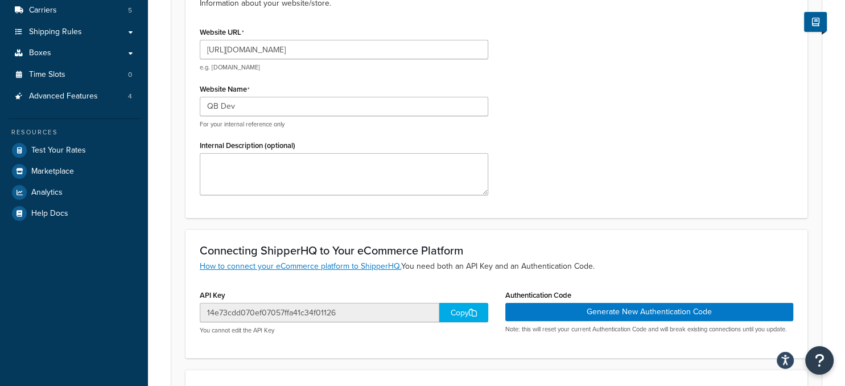 The height and width of the screenshot is (386, 845). I want to click on h3: Connecting ShipperHQ to Your eCommerce Platform, so click(496, 250).